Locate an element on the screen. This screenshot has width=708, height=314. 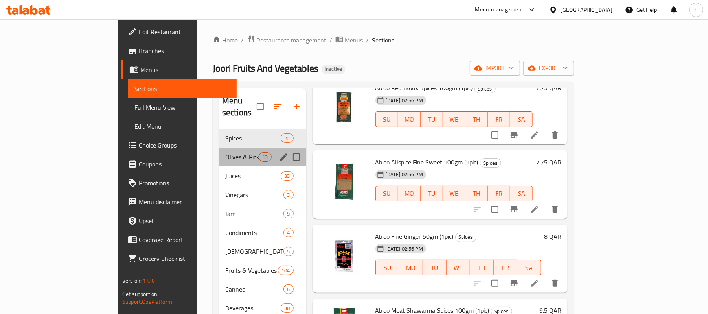
span: Canned is located at coordinates (255, 289).